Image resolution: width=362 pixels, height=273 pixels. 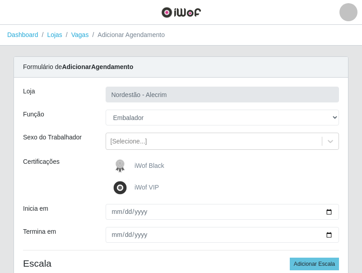 I want to click on img: iWof VIP, so click(x=122, y=188).